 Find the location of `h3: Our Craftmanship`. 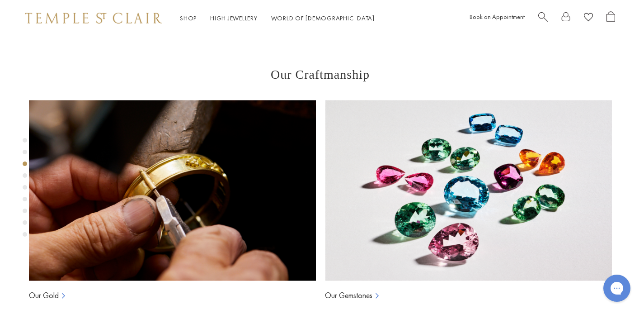

h3: Our Craftmanship is located at coordinates (321, 75).